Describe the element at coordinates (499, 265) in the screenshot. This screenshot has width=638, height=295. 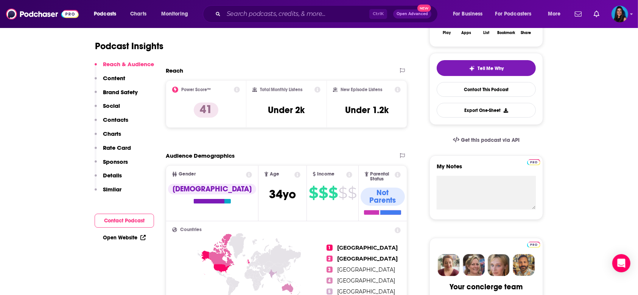
I see `img: Jules Profile` at that location.